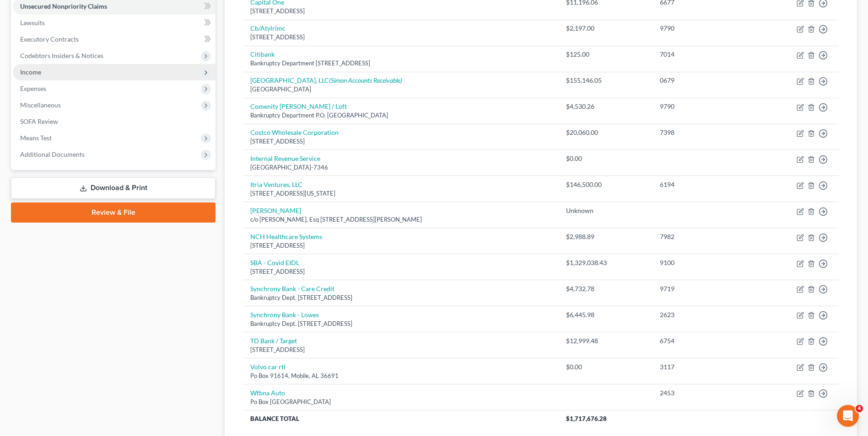  What do you see at coordinates (64, 6) in the screenshot?
I see `span: Unsecured Nonpriority Claims` at bounding box center [64, 6].